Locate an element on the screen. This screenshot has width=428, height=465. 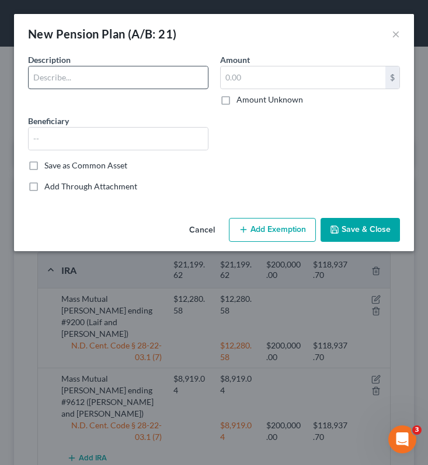
button: Cancel is located at coordinates (202, 231).